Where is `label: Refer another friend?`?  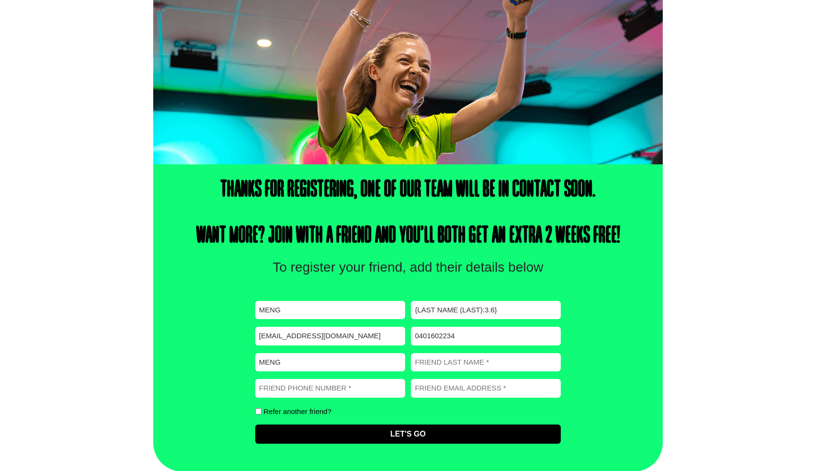 label: Refer another friend? is located at coordinates (298, 411).